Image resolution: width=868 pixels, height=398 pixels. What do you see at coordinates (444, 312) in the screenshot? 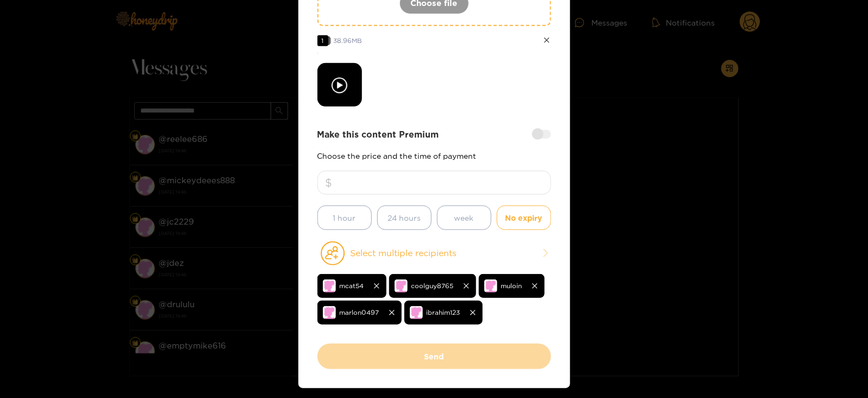
I see `span: ibrahim123` at bounding box center [444, 312].